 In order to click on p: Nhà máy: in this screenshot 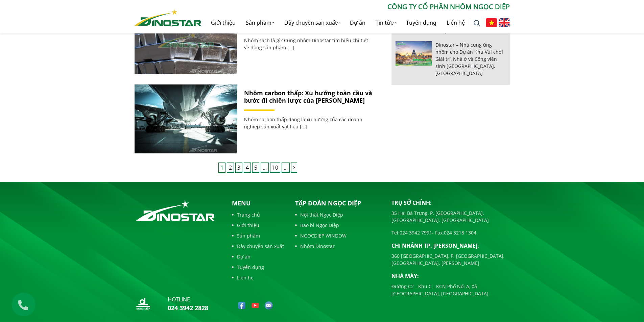, I will do `click(450, 276)`.